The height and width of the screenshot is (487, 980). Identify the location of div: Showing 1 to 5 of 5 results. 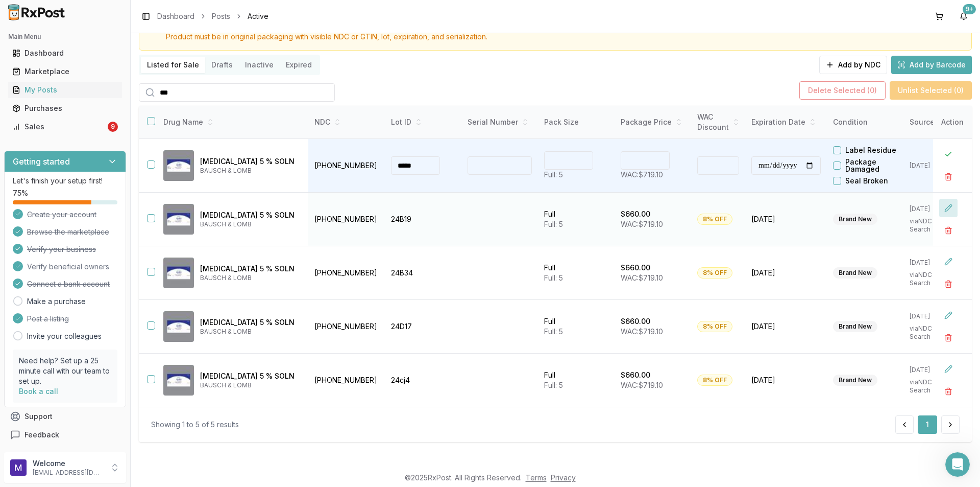
(195, 424).